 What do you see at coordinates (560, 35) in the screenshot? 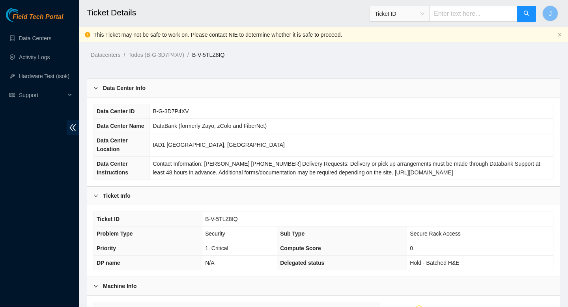
I see `span: close` at bounding box center [560, 35].